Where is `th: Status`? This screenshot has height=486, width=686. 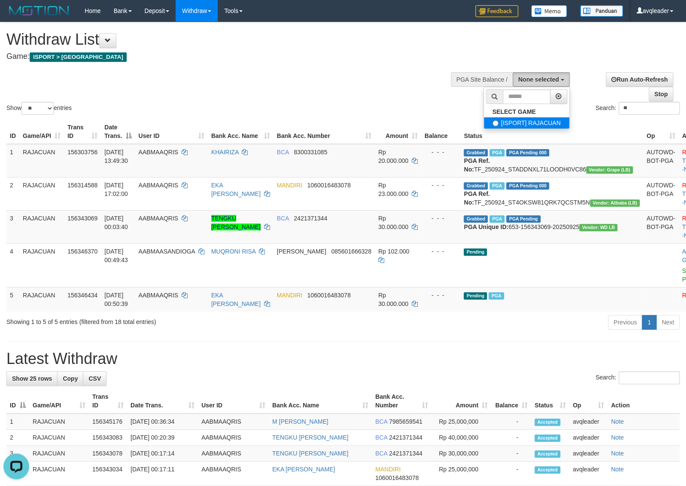
th: Status is located at coordinates (551, 131).